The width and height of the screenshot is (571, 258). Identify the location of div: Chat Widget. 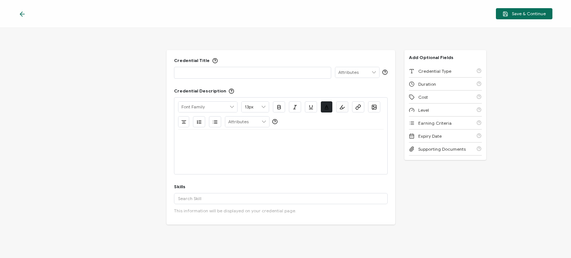
(552, 240).